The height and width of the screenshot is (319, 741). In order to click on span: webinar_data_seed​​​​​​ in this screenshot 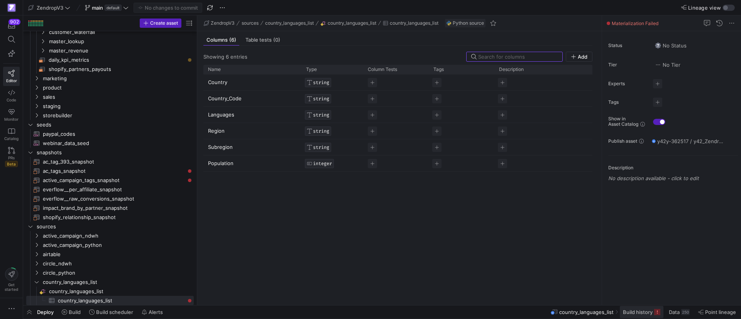, I will do `click(114, 143)`.